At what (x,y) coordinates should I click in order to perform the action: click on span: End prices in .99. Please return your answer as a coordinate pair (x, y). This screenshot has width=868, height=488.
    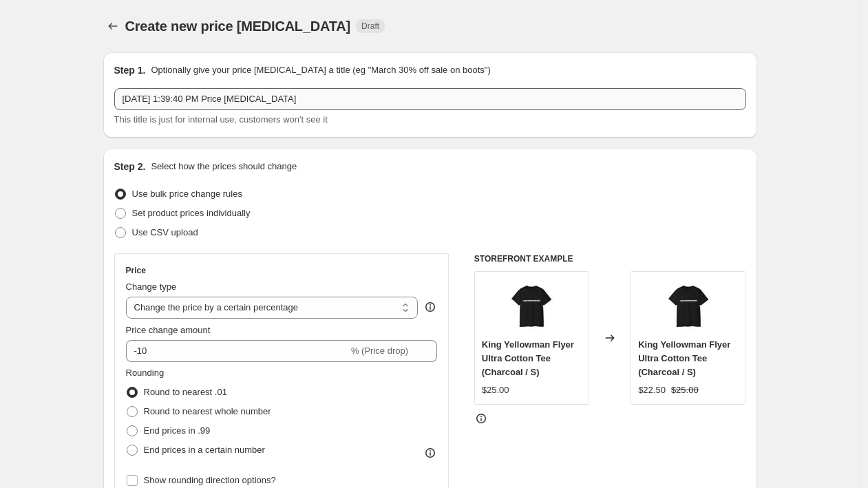
    Looking at the image, I should click on (177, 430).